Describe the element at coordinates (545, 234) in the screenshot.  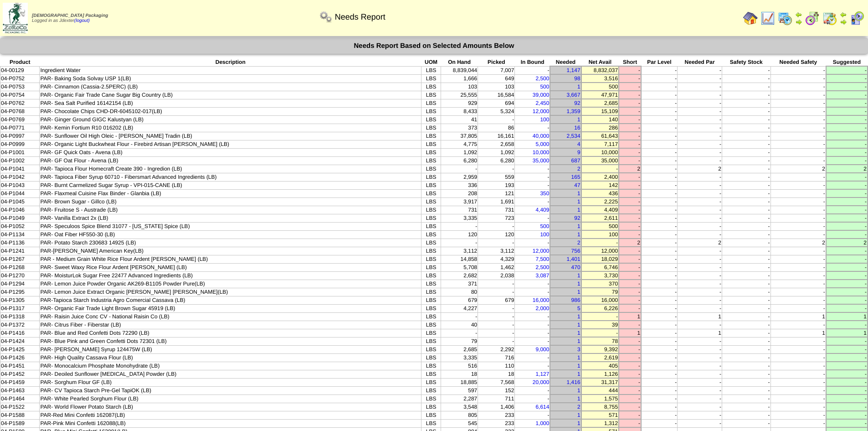
I see `a: 100` at that location.